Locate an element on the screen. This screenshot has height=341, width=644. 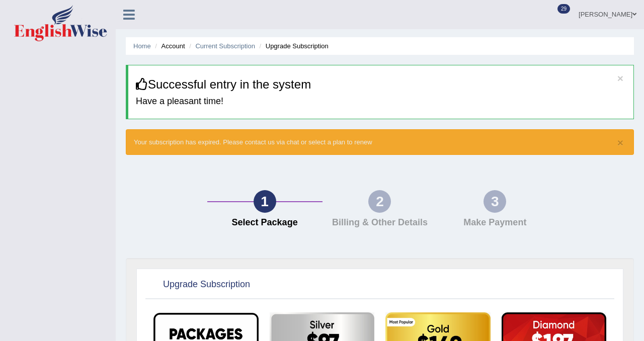
li: Account is located at coordinates (169, 46).